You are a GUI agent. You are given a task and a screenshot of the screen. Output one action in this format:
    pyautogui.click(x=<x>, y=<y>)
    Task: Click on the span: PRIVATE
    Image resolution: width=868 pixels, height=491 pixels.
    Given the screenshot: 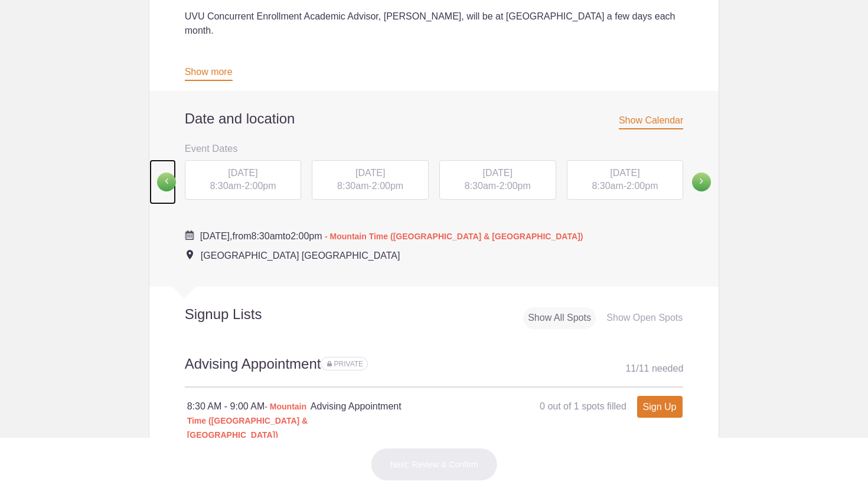 What is the action you would take?
    pyautogui.click(x=349, y=363)
    